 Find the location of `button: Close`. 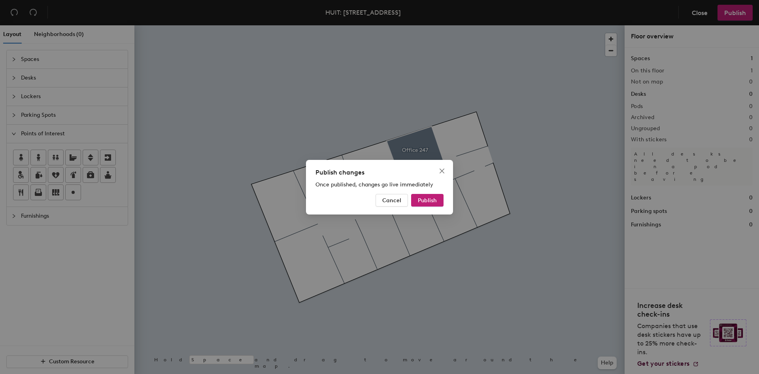

button: Close is located at coordinates (442, 171).